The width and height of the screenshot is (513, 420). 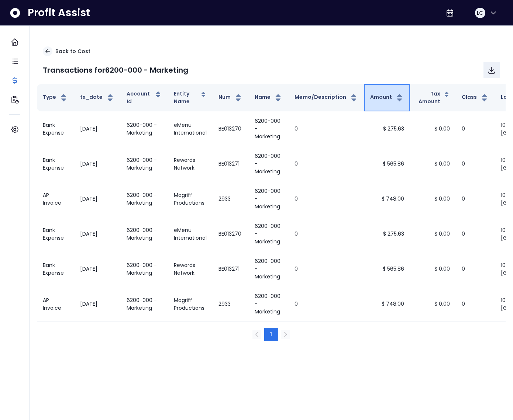 What do you see at coordinates (115, 70) in the screenshot?
I see `p: Transactions for 6200-000 - Marketing` at bounding box center [115, 70].